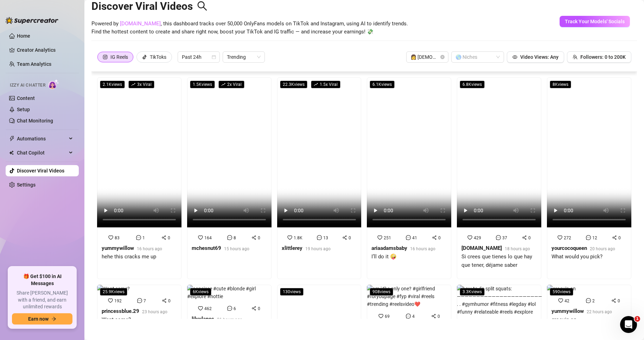 This screenshot has height=340, width=644. Describe the element at coordinates (595, 238) in the screenshot. I see `span: 12` at that location.